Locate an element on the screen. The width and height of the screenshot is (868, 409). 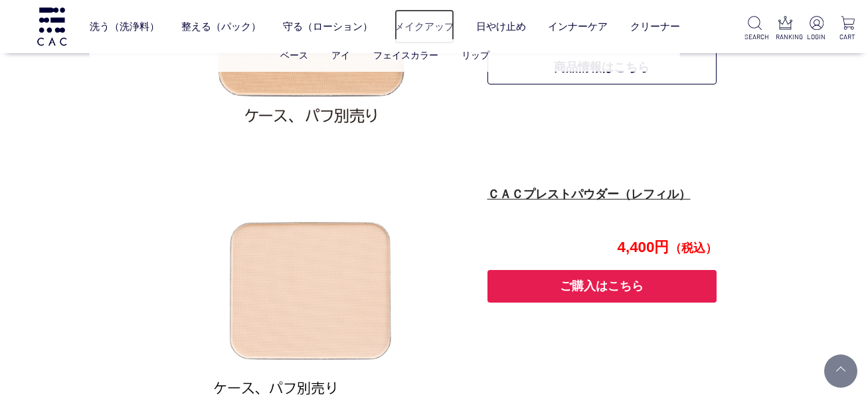
a: クリーナー is located at coordinates (655, 27).